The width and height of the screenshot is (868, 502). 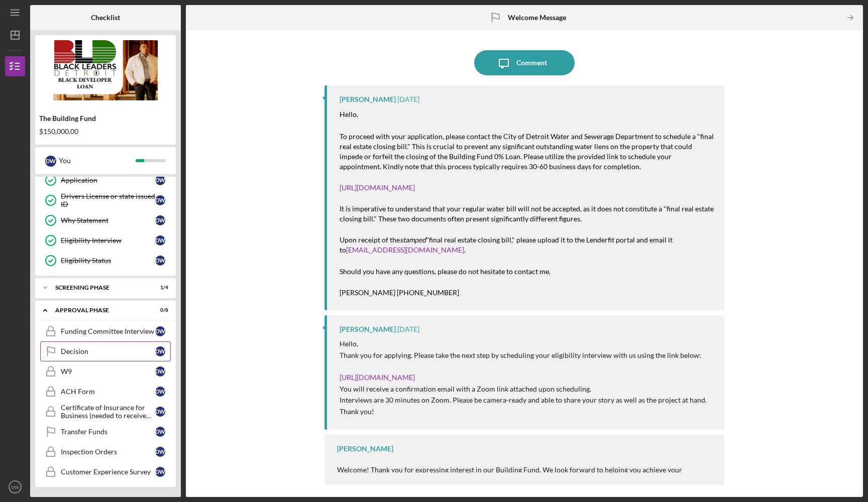 What do you see at coordinates (105, 180) in the screenshot?
I see `a: ApplicationDW` at bounding box center [105, 180].